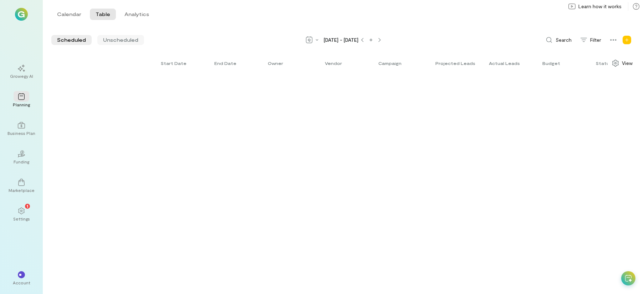  Describe the element at coordinates (103, 14) in the screenshot. I see `button: Table` at that location.